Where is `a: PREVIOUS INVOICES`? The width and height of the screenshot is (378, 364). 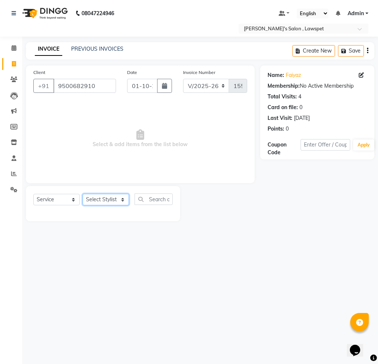 a: PREVIOUS INVOICES is located at coordinates (97, 49).